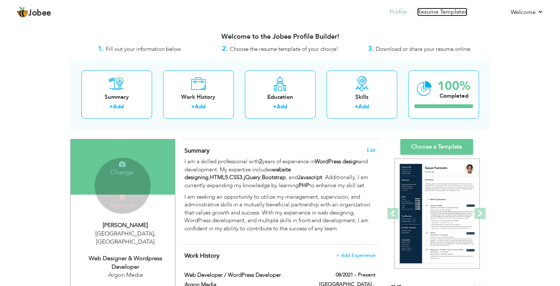 The height and width of the screenshot is (286, 560). Describe the element at coordinates (454, 86) in the screenshot. I see `div: 100%` at that location.